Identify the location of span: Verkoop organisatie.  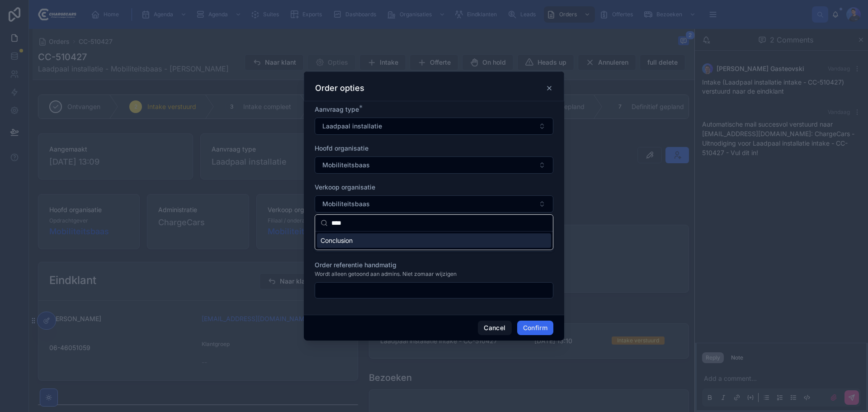
(345, 186).